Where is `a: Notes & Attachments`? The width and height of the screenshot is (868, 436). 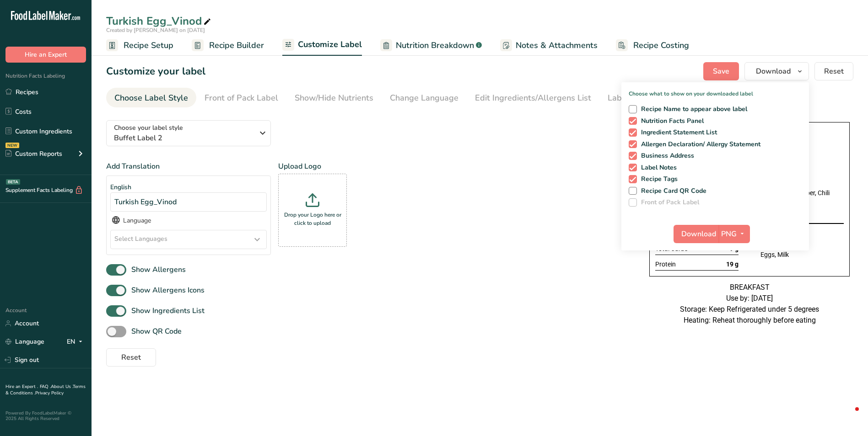
a: Notes & Attachments is located at coordinates (549, 45).